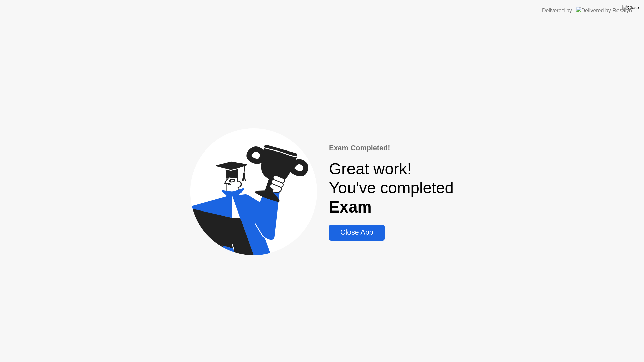  I want to click on div: Delivered by, so click(557, 11).